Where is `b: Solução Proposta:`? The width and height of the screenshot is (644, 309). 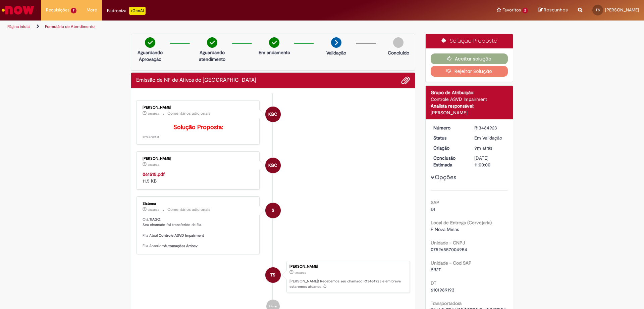 b: Solução Proposta: is located at coordinates (198, 127).